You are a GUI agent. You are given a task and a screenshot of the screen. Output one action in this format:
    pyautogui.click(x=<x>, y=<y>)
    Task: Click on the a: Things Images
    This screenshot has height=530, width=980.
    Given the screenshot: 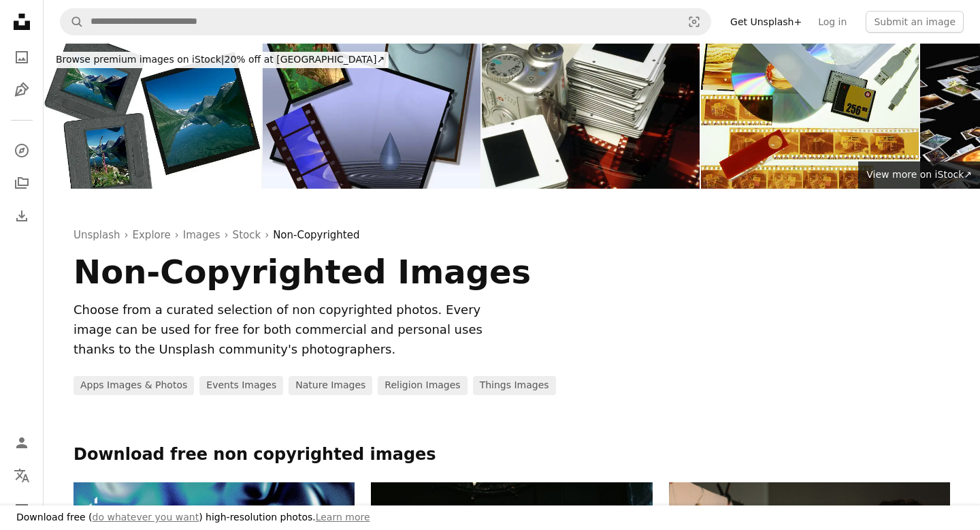 What is the action you would take?
    pyautogui.click(x=514, y=385)
    